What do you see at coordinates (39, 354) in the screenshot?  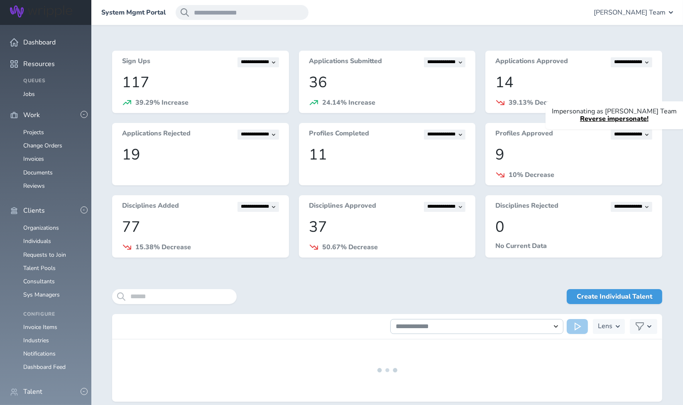 I see `a: Notifications` at bounding box center [39, 354].